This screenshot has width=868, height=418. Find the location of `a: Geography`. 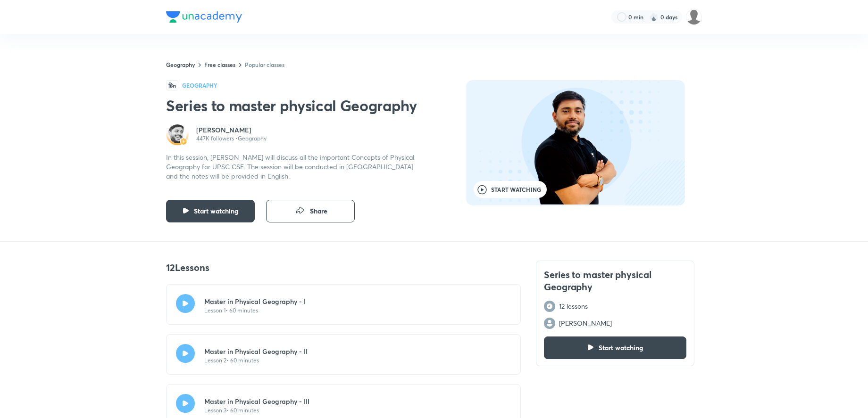

a: Geography is located at coordinates (180, 65).